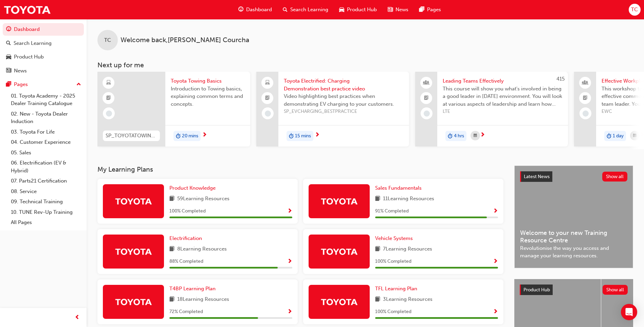 The image size is (644, 327). What do you see at coordinates (77, 318) in the screenshot?
I see `span: prev-icon` at bounding box center [77, 318].